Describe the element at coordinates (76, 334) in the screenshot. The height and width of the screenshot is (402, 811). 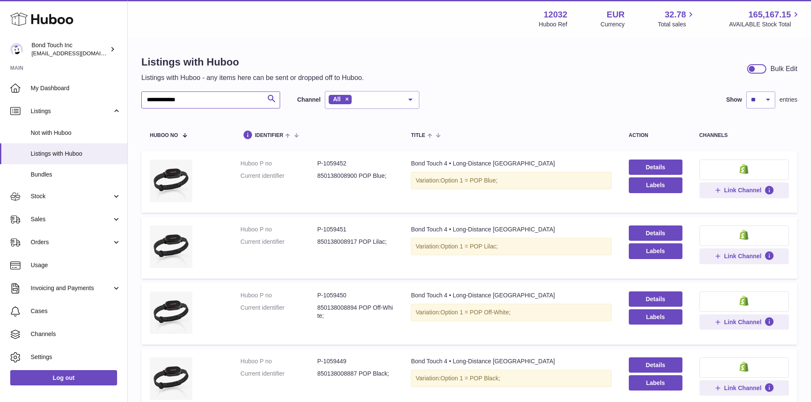
I see `span: Channels` at that location.